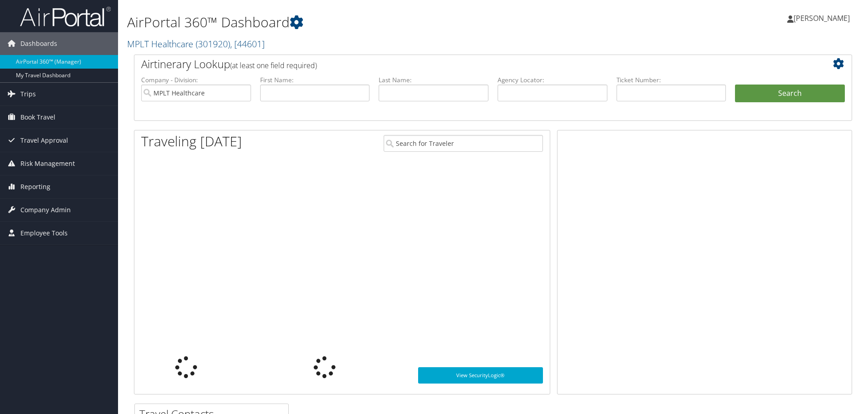 Image resolution: width=868 pixels, height=414 pixels. Describe the element at coordinates (44, 141) in the screenshot. I see `span: Travel Approval` at that location.